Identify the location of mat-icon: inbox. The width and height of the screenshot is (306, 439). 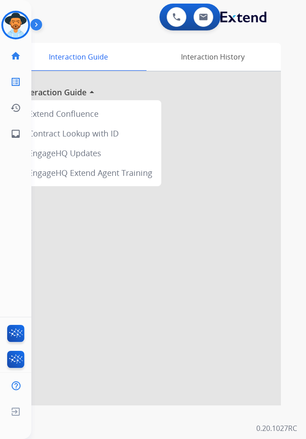
(16, 134).